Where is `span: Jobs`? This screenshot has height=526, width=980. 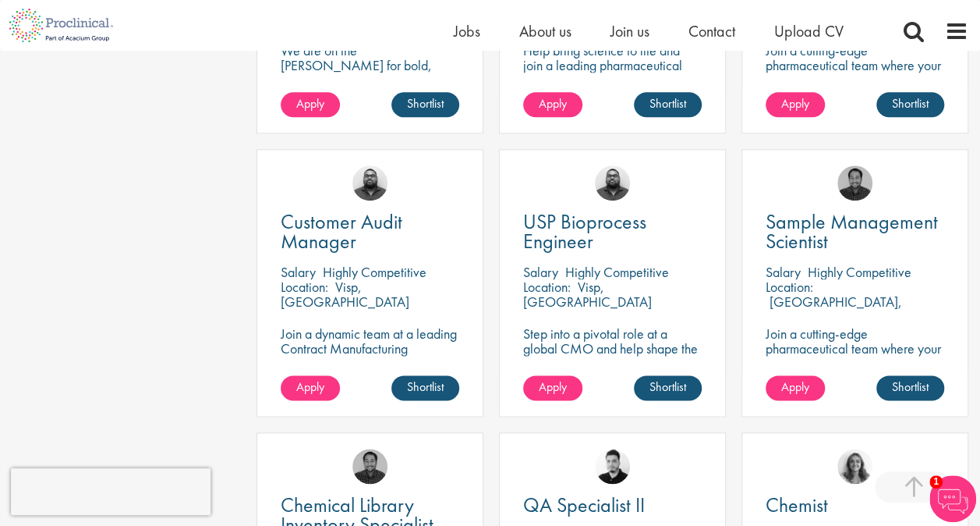 span: Jobs is located at coordinates (467, 31).